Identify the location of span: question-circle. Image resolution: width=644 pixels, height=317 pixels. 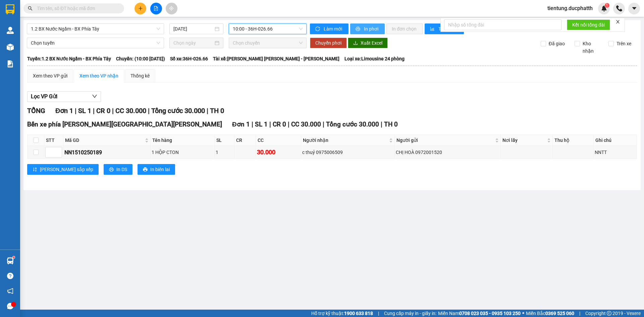
(10, 276).